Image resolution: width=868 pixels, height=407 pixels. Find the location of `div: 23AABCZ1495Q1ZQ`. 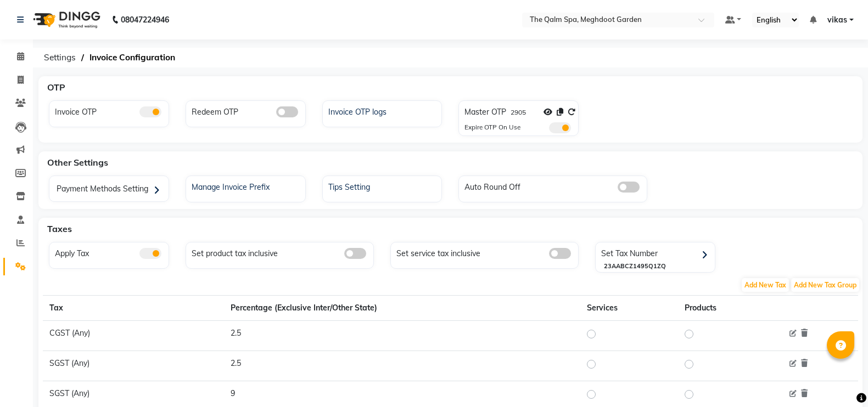

div: 23AABCZ1495Q1ZQ is located at coordinates (659, 266).